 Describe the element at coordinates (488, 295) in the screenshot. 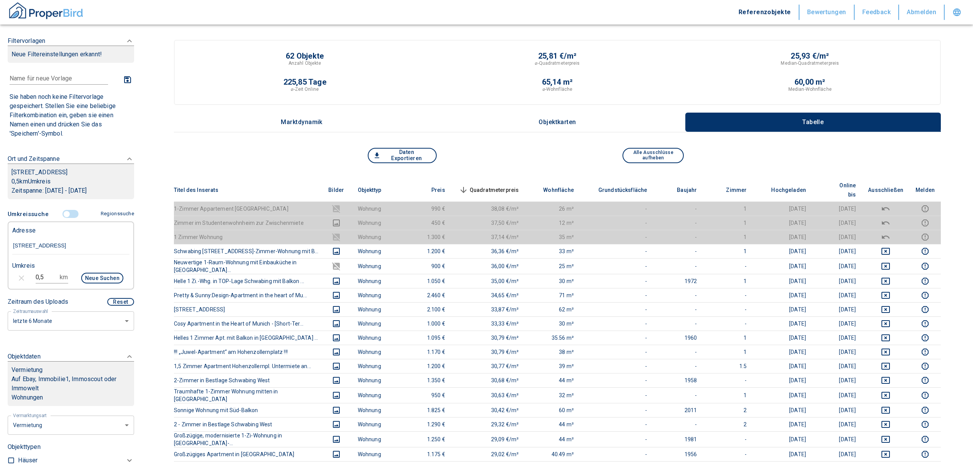

I see `td: 34,65 €/m²` at that location.